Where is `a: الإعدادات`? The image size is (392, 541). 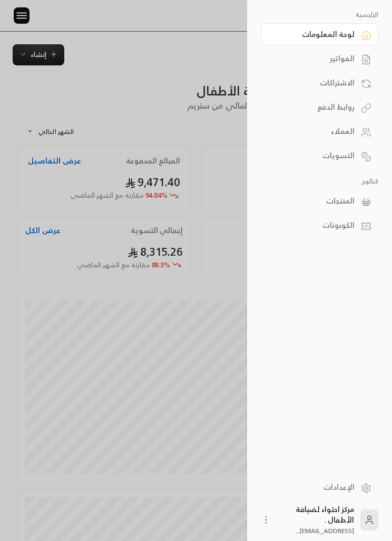
a: الإعدادات is located at coordinates (320, 487).